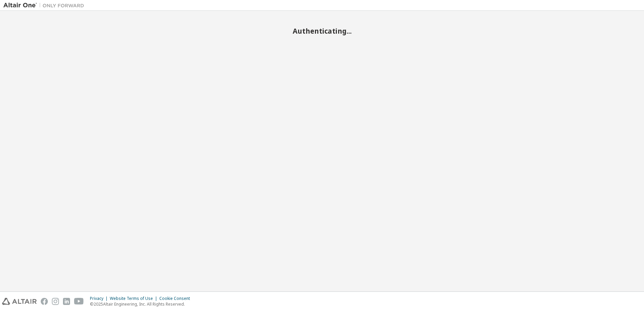 The height and width of the screenshot is (311, 644). Describe the element at coordinates (44, 301) in the screenshot. I see `img: facebook.svg` at that location.